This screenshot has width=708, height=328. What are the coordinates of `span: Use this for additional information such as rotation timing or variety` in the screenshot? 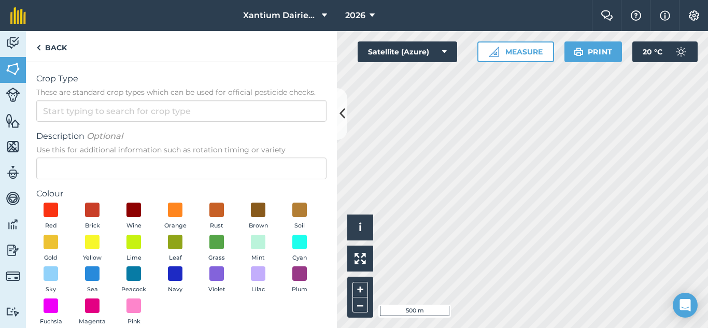 It's located at (181, 150).